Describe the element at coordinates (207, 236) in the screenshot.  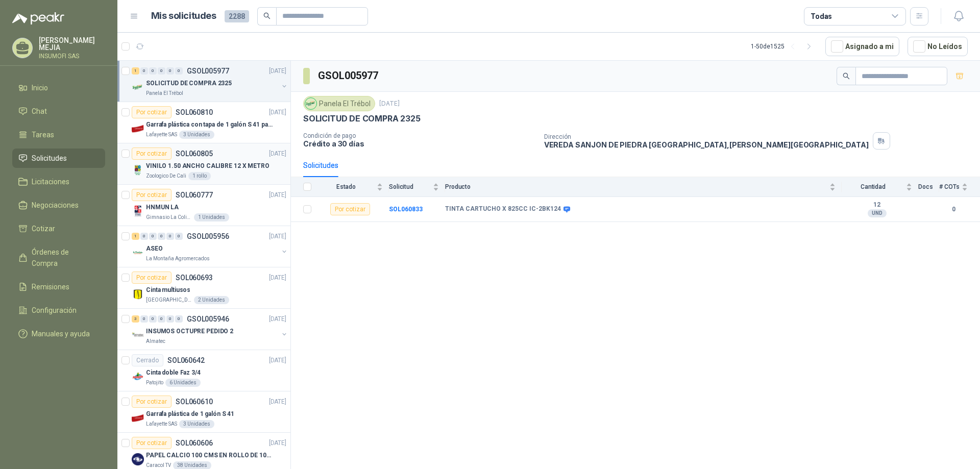
I see `p: GSOL005956` at that location.